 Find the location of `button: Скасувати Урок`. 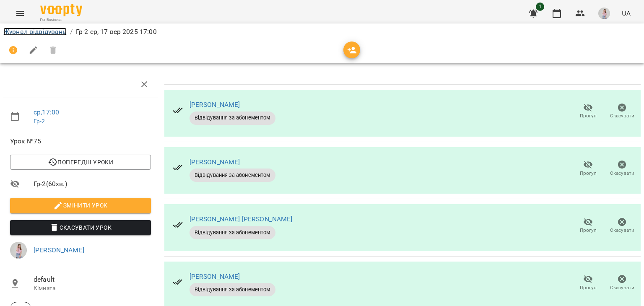

button: Скасувати Урок is located at coordinates (80, 228).